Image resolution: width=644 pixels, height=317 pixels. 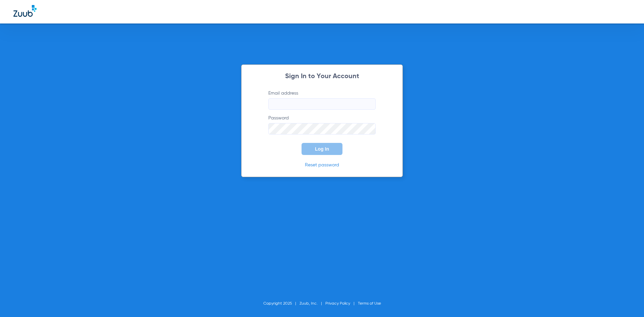 I want to click on a: Terms of Use, so click(x=369, y=304).